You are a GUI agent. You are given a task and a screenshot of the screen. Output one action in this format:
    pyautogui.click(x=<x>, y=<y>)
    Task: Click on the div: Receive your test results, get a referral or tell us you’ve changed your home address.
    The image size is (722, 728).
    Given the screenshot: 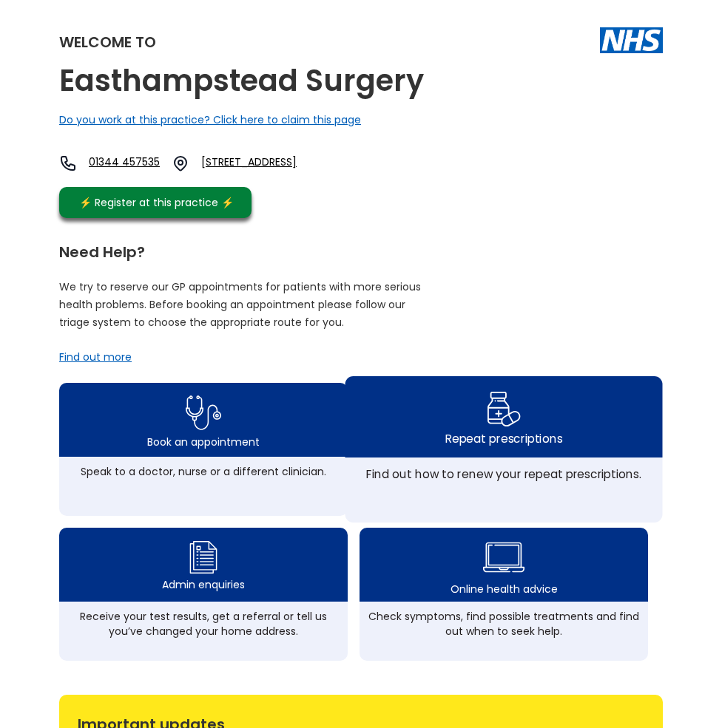 What is the action you would take?
    pyautogui.click(x=203, y=624)
    